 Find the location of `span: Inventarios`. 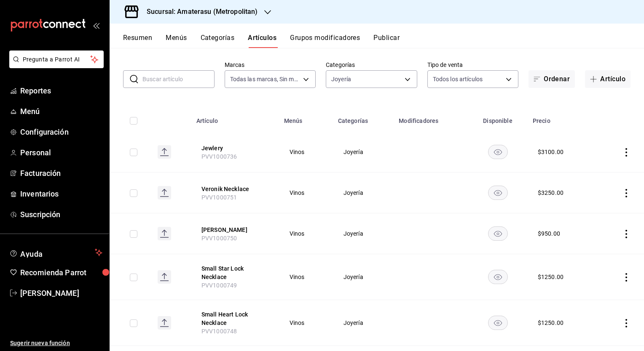

span: Inventarios is located at coordinates (61, 194).